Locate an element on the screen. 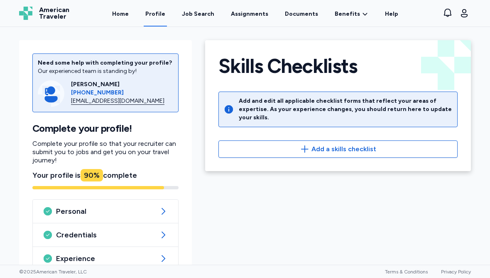 Image resolution: width=490 pixels, height=278 pixels. img: Consultant is located at coordinates (51, 94).